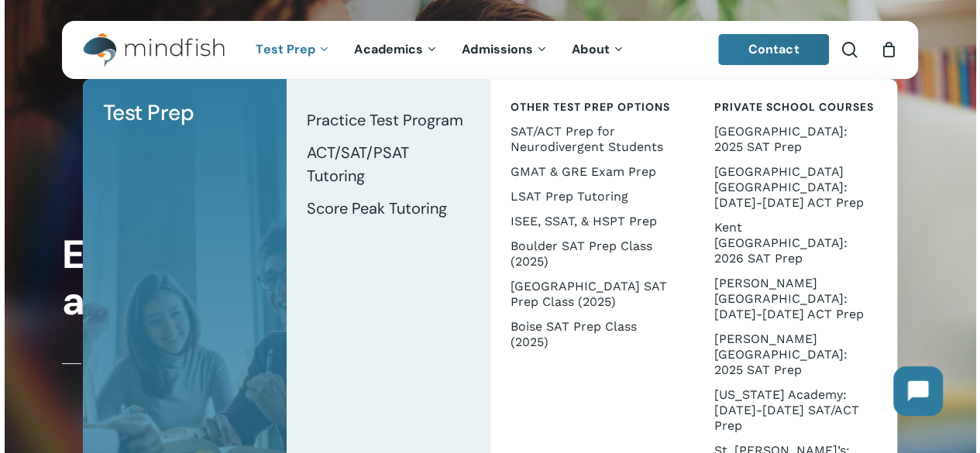  What do you see at coordinates (358, 164) in the screenshot?
I see `span: ACT/SAT/PSAT Tutoring` at bounding box center [358, 164].